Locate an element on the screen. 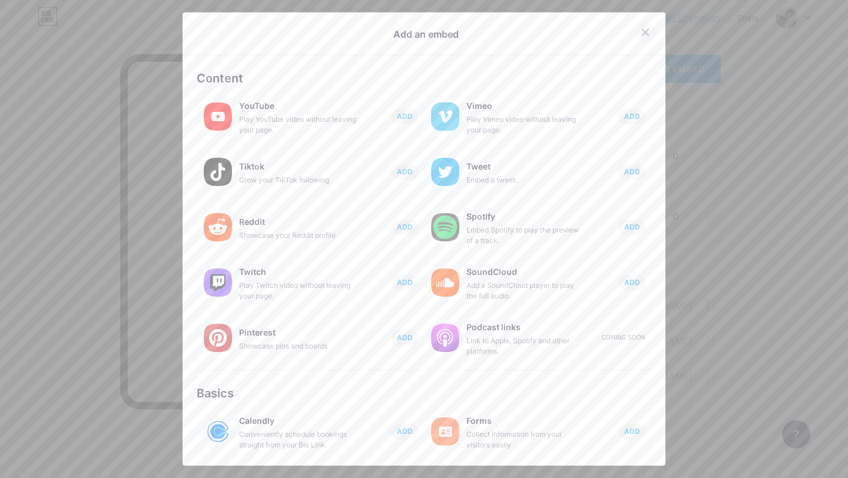 The height and width of the screenshot is (478, 848). div: Play YouTube video without leaving your page. is located at coordinates (298, 125).